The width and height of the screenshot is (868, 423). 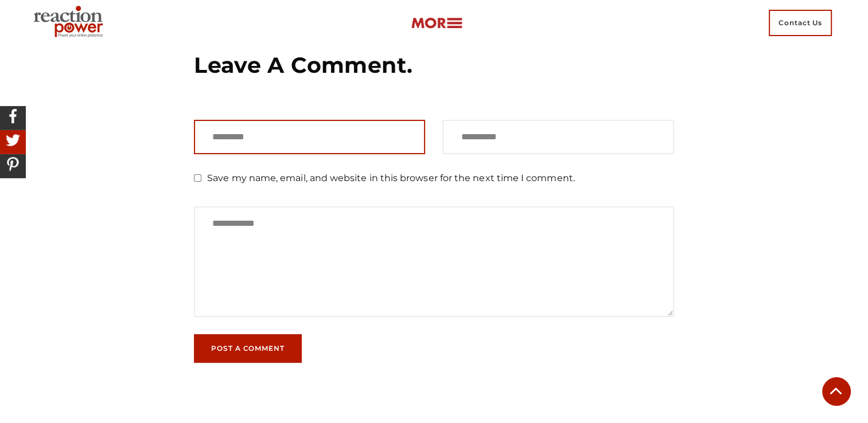 I want to click on span: Post a Comment, so click(x=248, y=349).